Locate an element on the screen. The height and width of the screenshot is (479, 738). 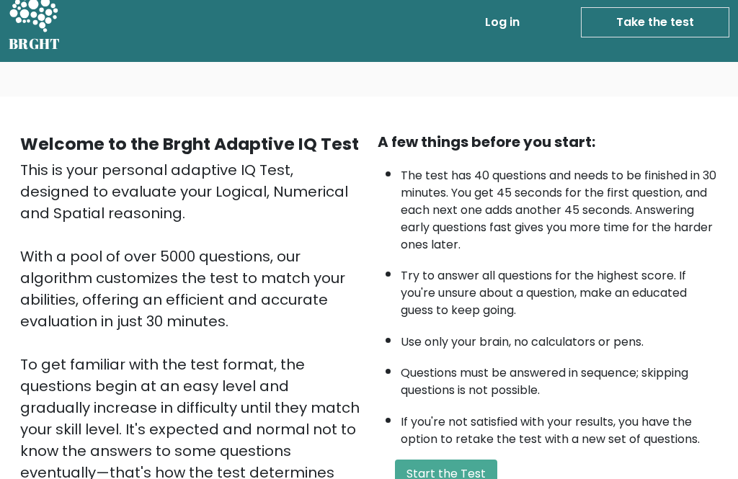
a: Log in is located at coordinates (502, 22).